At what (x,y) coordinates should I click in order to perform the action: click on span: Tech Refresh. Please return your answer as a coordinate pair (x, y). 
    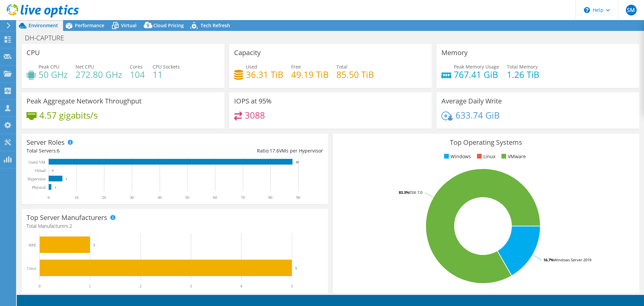
    Looking at the image, I should click on (215, 25).